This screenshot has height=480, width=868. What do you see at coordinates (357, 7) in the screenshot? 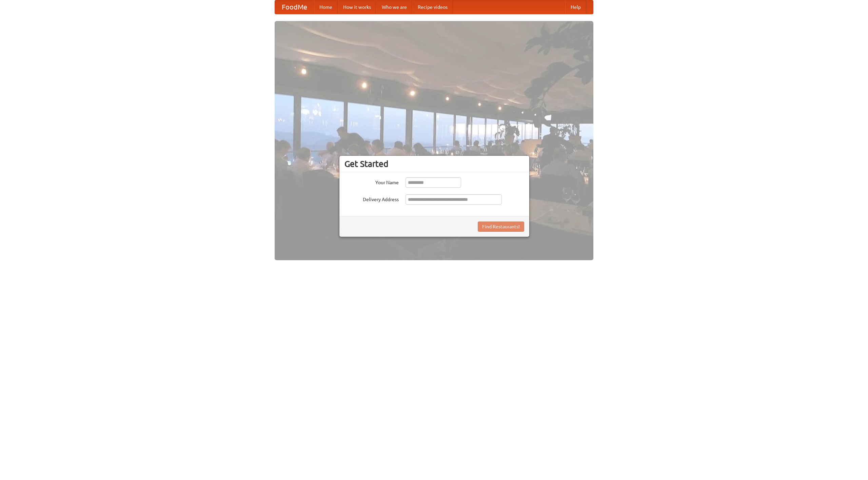
I see `a: How it works` at bounding box center [357, 7].